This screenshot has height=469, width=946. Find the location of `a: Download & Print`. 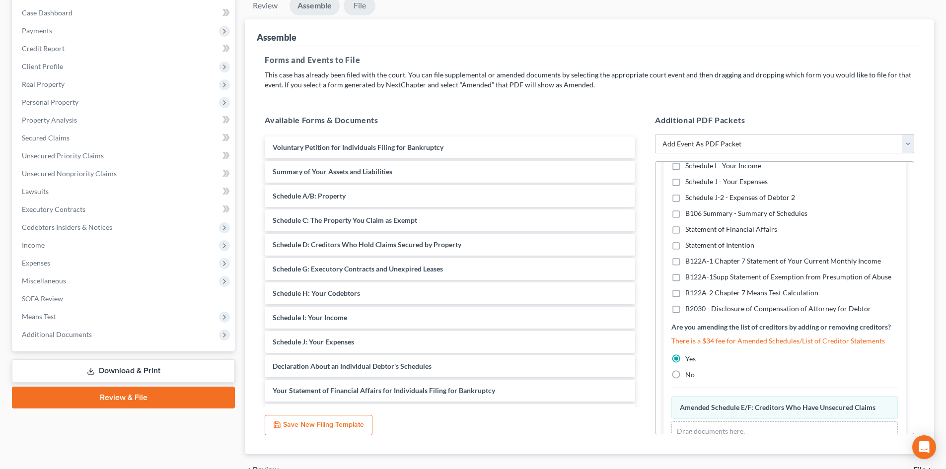

a: Download & Print is located at coordinates (123, 371).